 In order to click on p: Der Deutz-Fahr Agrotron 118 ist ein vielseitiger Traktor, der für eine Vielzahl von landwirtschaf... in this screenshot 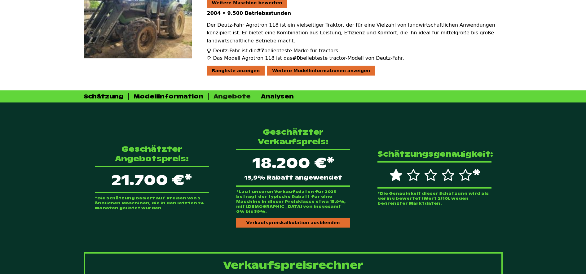, I will do `click(355, 33)`.